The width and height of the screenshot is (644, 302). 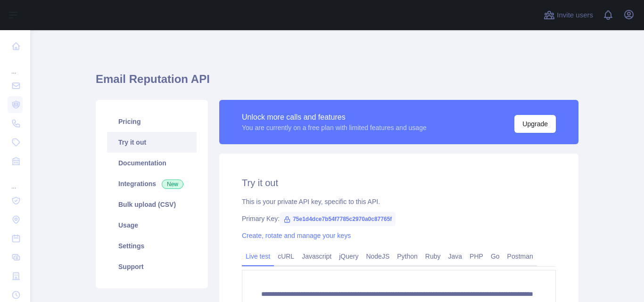 I want to click on a: Settings, so click(x=152, y=246).